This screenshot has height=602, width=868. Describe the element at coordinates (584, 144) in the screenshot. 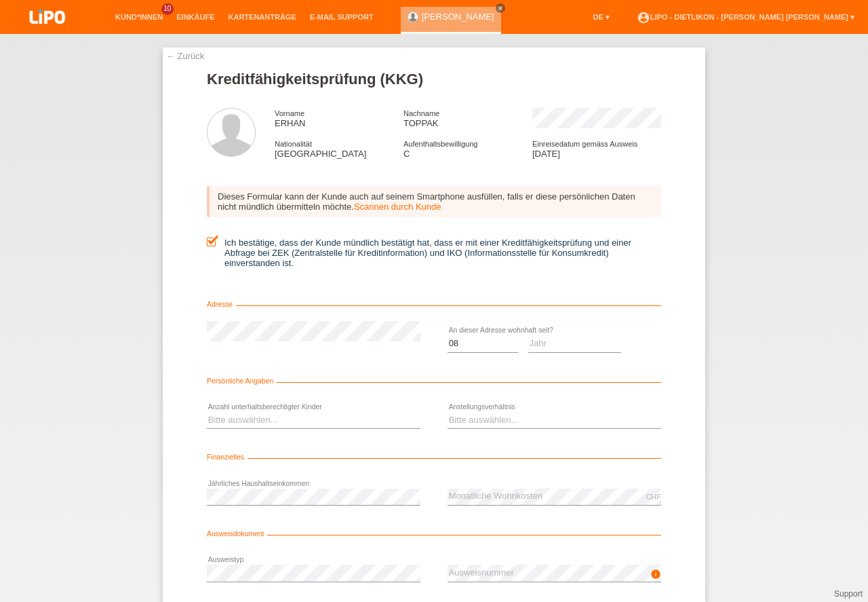

I see `span: Einreisedatum gemäss Ausweis` at that location.